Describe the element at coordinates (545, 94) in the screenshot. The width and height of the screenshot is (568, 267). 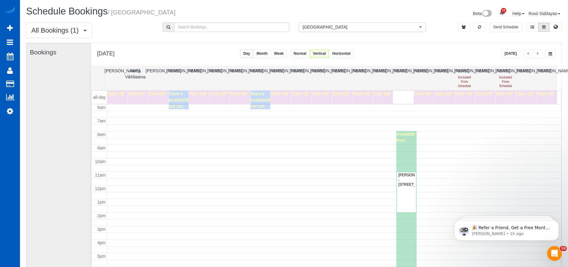
I see `span: Time Off` at that location.